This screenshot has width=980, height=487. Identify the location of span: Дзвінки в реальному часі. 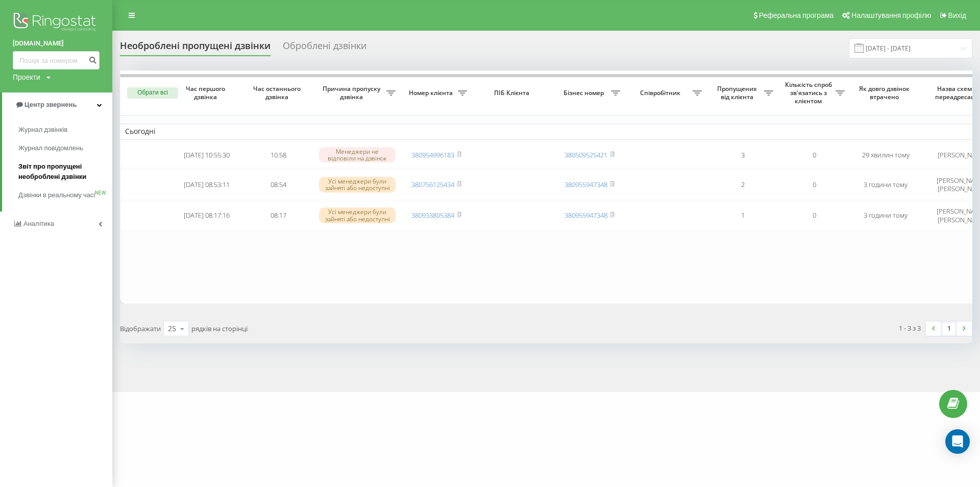
(57, 195).